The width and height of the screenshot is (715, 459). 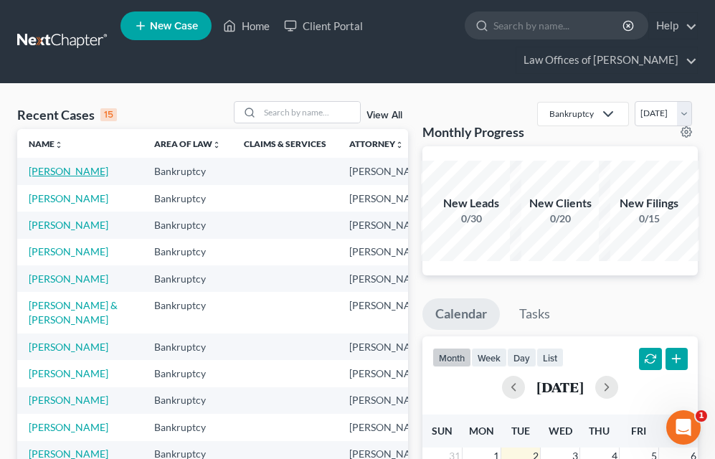 I want to click on a: Area of Lawunfold_more, so click(x=187, y=143).